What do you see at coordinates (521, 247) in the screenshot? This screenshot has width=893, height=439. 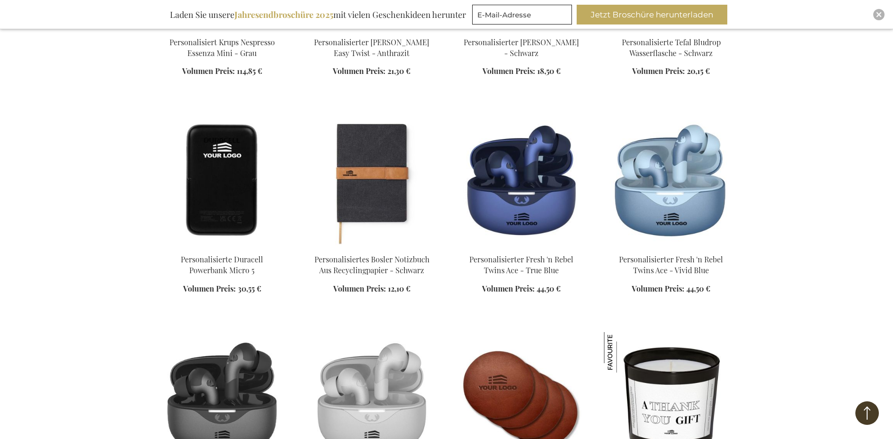 I see `a: Personalised Fresh 'n Rebel Twins Ace - True Blue` at bounding box center [521, 247].